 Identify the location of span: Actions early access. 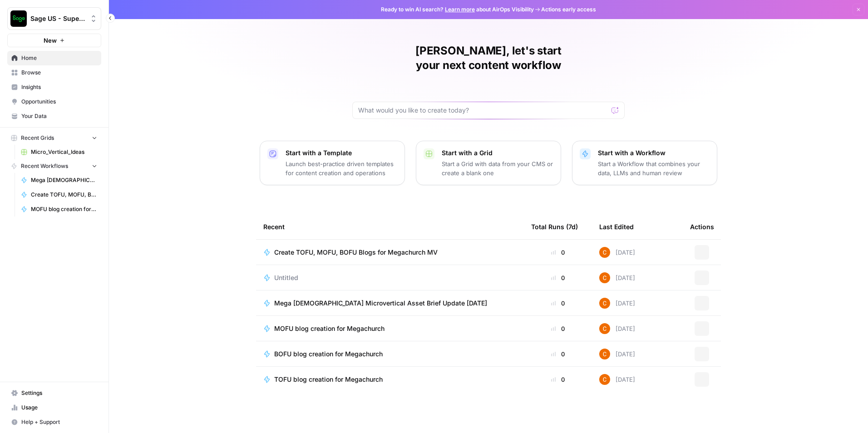
(568, 10).